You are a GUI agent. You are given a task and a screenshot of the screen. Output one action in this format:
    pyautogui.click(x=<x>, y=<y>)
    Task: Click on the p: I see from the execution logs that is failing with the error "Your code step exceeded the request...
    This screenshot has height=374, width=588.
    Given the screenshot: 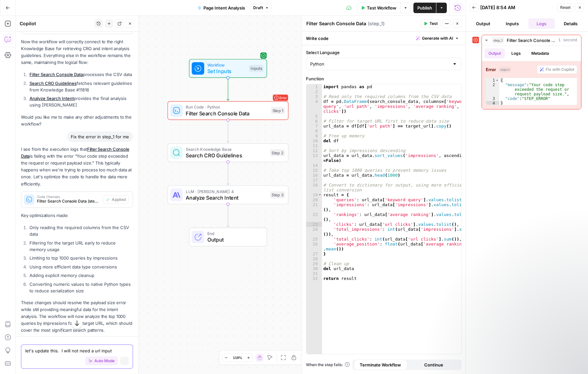 What is the action you would take?
    pyautogui.click(x=77, y=167)
    